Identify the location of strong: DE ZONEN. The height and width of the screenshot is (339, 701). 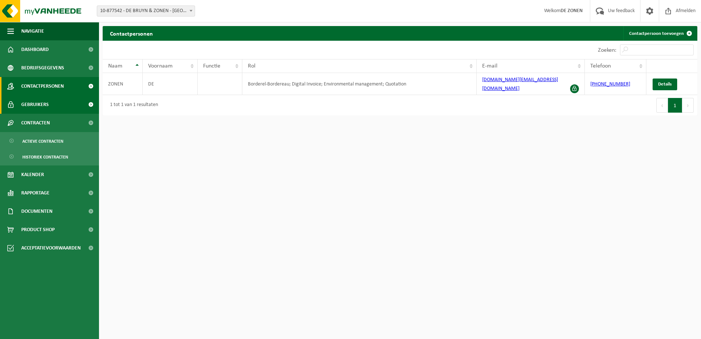
(571, 11).